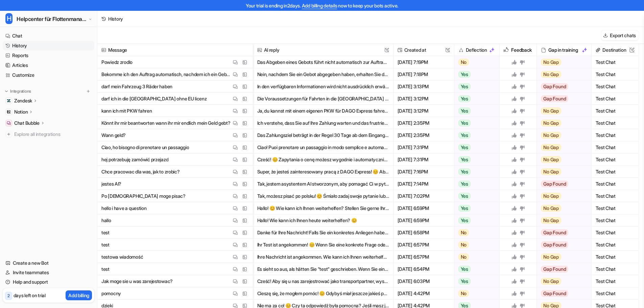  What do you see at coordinates (9, 18) in the screenshot?
I see `span: H` at bounding box center [9, 18].